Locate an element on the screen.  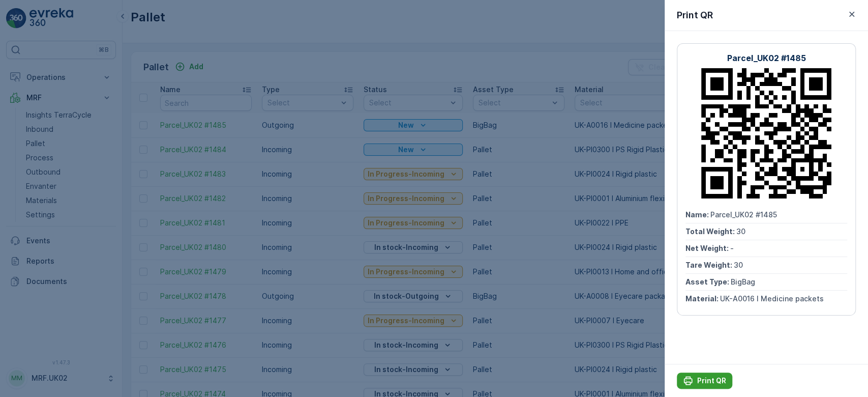
span: BigBag is located at coordinates (743, 282).